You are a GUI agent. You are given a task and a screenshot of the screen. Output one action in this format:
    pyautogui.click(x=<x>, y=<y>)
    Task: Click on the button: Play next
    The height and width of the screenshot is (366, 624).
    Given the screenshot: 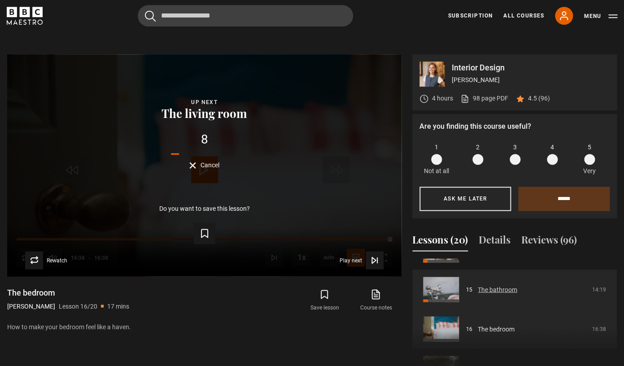 What is the action you would take?
    pyautogui.click(x=362, y=260)
    